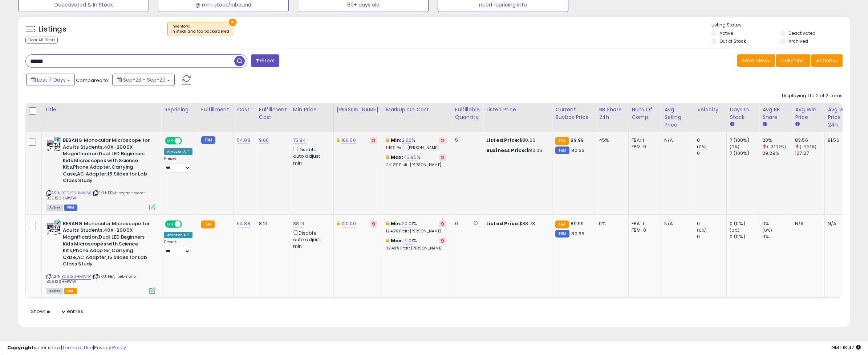 The height and width of the screenshot is (355, 868). What do you see at coordinates (101, 110) in the screenshot?
I see `div: Title` at bounding box center [101, 110].